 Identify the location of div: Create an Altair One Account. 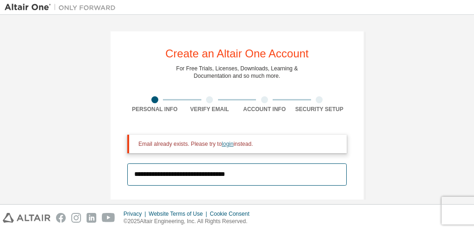
(237, 54).